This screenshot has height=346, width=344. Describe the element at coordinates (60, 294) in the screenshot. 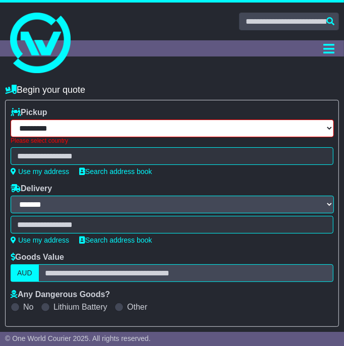

I see `label: Any Dangerous Goods?` at that location.